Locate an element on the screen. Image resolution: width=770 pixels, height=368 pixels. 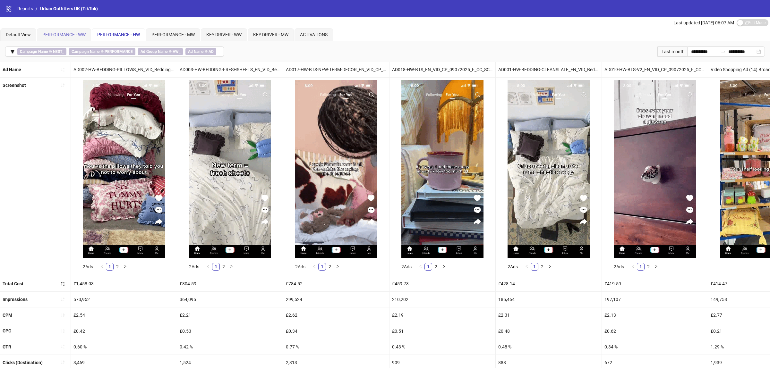
b: CPC is located at coordinates (7, 331).